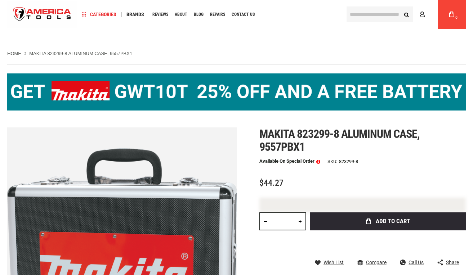  What do you see at coordinates (14, 54) in the screenshot?
I see `a: Home` at bounding box center [14, 54].